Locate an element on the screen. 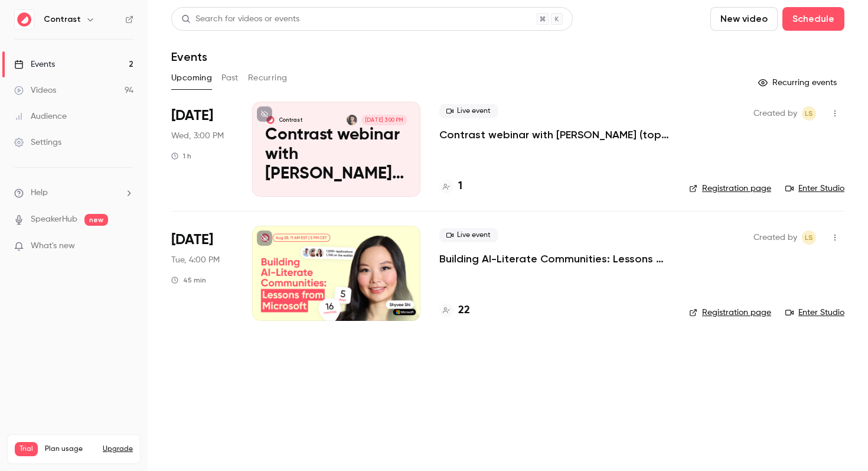 The height and width of the screenshot is (471, 868). span: Help is located at coordinates (39, 193).